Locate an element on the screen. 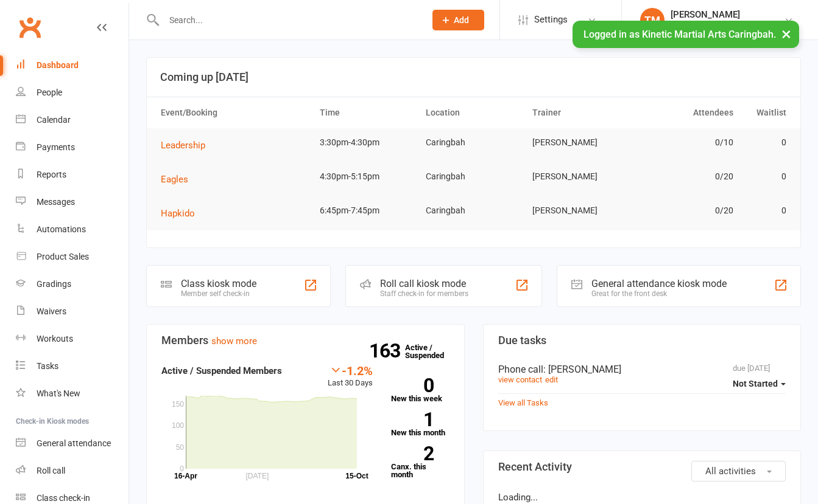 Image resolution: width=818 pixels, height=504 pixels. span: All activities is located at coordinates (730, 471).